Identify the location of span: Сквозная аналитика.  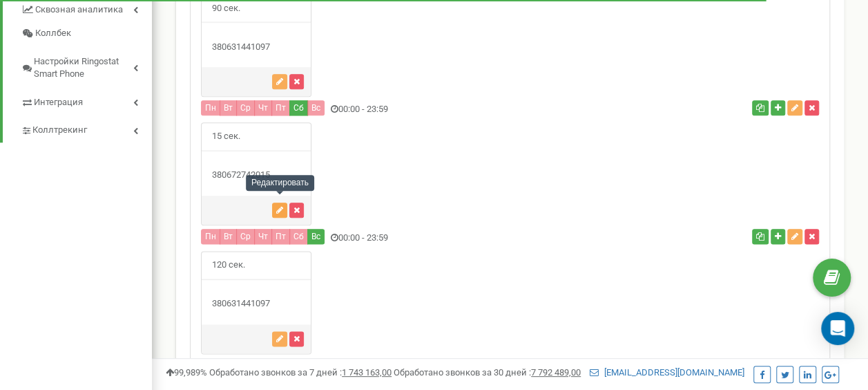
(79, 10).